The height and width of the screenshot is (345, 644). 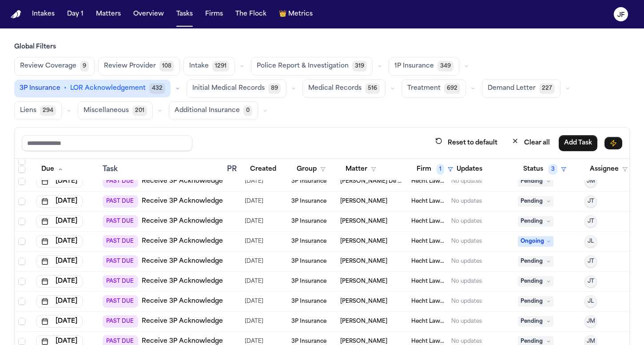 I want to click on span: 108, so click(x=166, y=66).